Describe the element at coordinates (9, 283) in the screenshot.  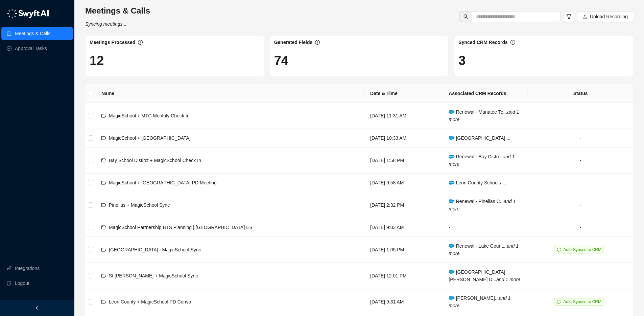
I see `span: logout` at that location.